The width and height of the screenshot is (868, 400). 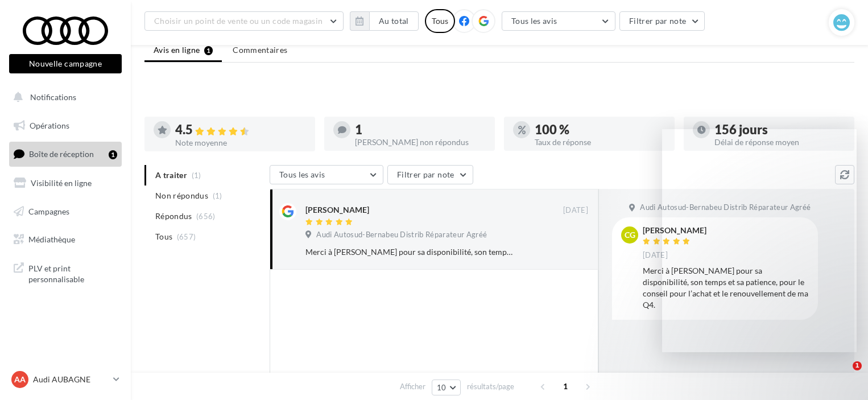 I want to click on div: 156 jours, so click(x=780, y=130).